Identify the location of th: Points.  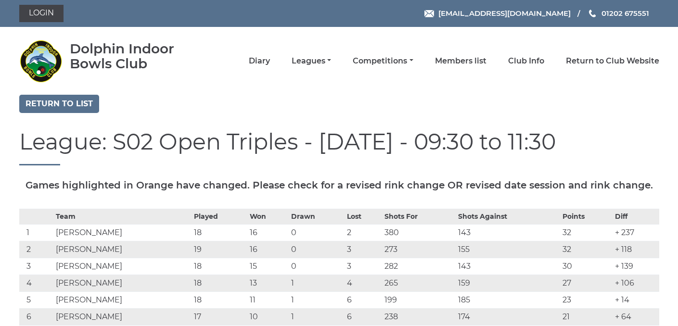
(586, 216).